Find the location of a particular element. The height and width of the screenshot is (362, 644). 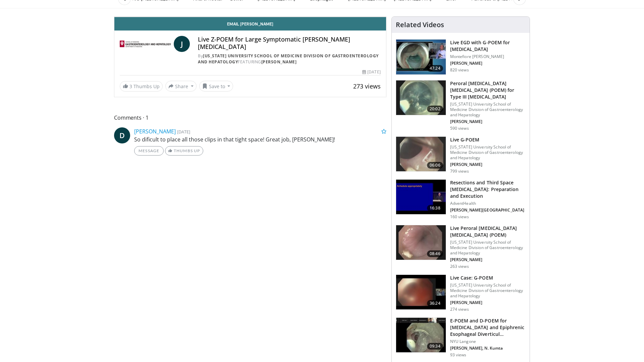

span: 3 is located at coordinates (131, 86).